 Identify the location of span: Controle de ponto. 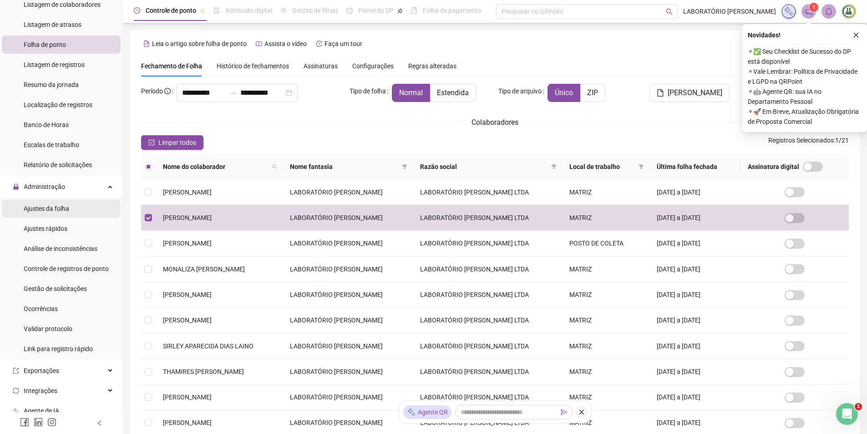
(171, 10).